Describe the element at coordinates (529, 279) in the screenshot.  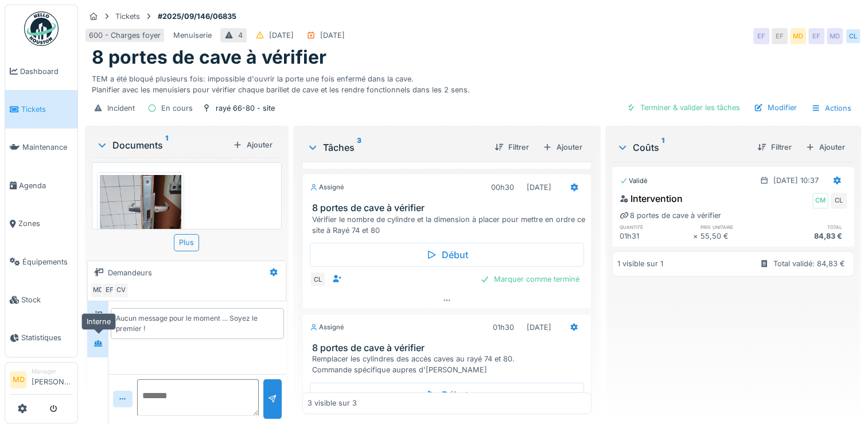
I see `div: Marquer comme terminé` at that location.